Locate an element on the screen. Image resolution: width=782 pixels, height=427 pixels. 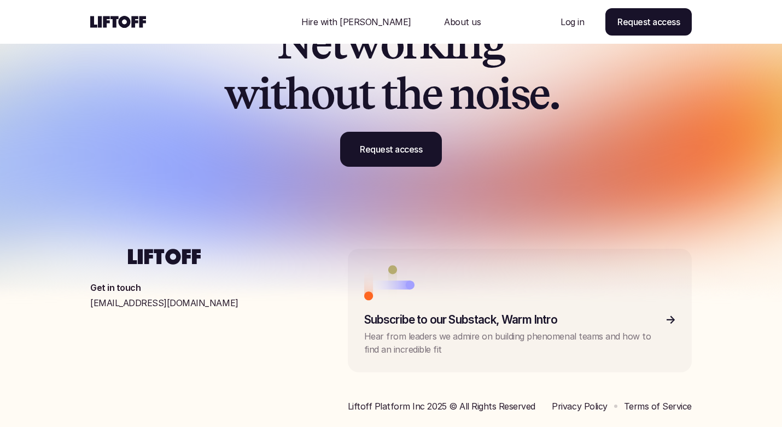
span: s is located at coordinates (519, 93).